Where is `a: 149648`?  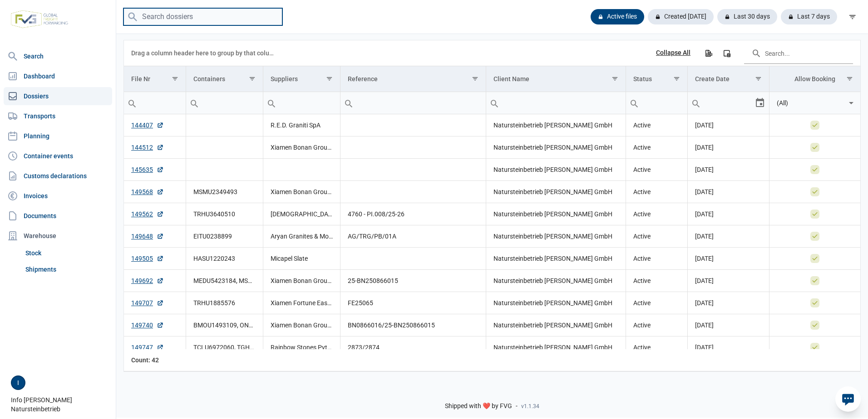 a: 149648 is located at coordinates (147, 236).